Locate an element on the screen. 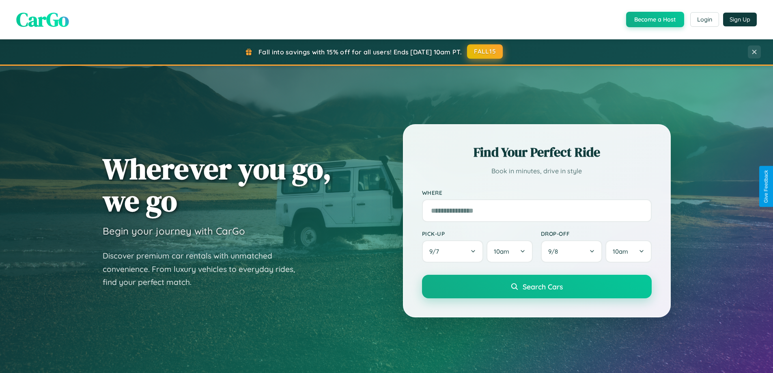  label: Drop-off is located at coordinates (596, 233).